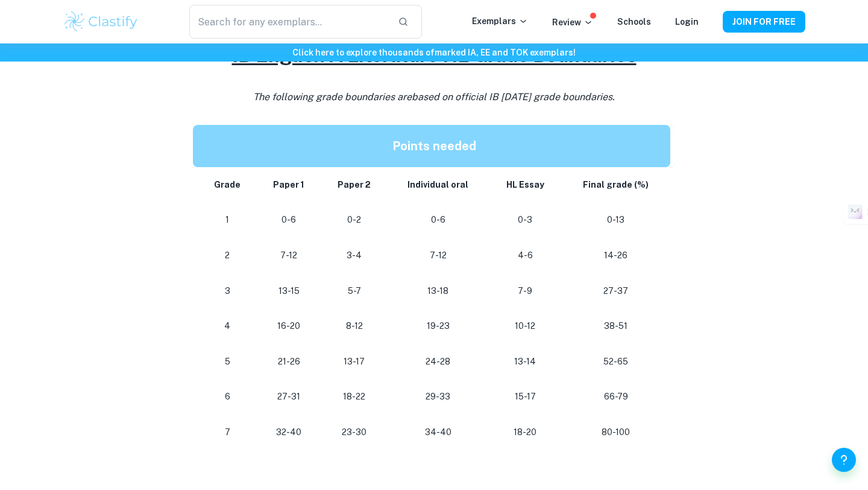 Image resolution: width=868 pixels, height=490 pixels. I want to click on p: 13-17, so click(355, 361).